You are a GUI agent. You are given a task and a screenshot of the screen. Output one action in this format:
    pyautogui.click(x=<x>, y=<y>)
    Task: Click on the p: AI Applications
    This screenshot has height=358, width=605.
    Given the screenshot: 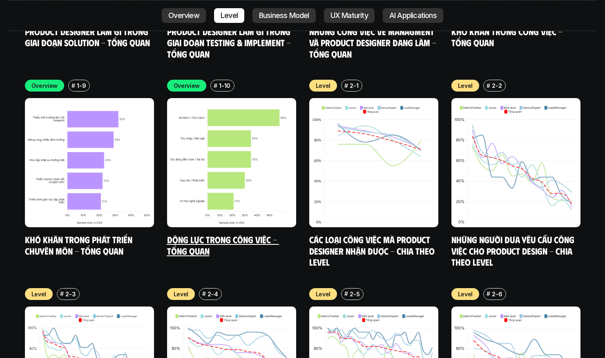 What is the action you would take?
    pyautogui.click(x=413, y=16)
    